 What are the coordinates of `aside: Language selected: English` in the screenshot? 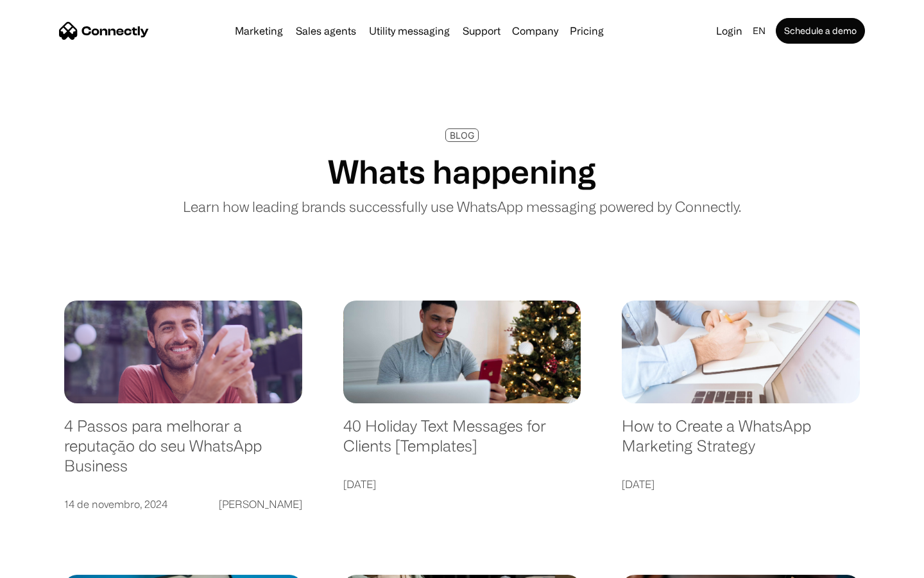 It's located at (45, 564).